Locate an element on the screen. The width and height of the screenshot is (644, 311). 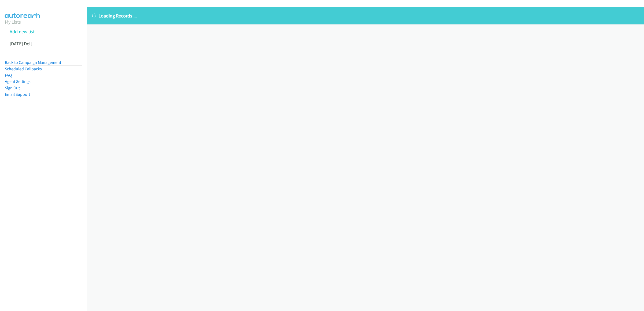
a: Agent Settings is located at coordinates (18, 81).